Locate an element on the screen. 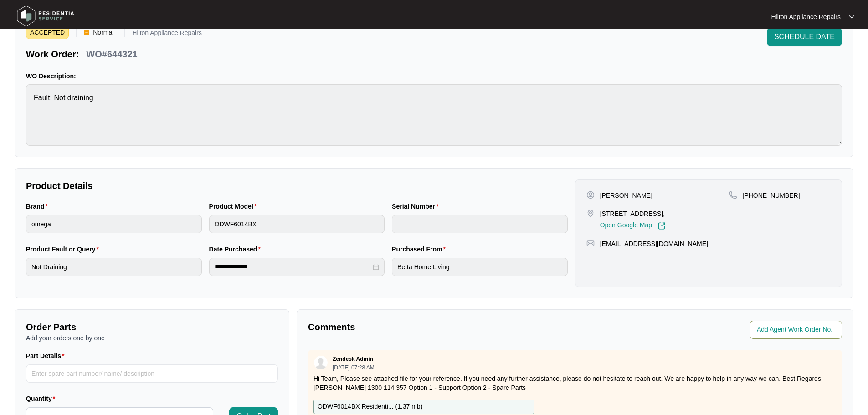 Image resolution: width=868 pixels, height=415 pixels. p: Comments is located at coordinates (438, 327).